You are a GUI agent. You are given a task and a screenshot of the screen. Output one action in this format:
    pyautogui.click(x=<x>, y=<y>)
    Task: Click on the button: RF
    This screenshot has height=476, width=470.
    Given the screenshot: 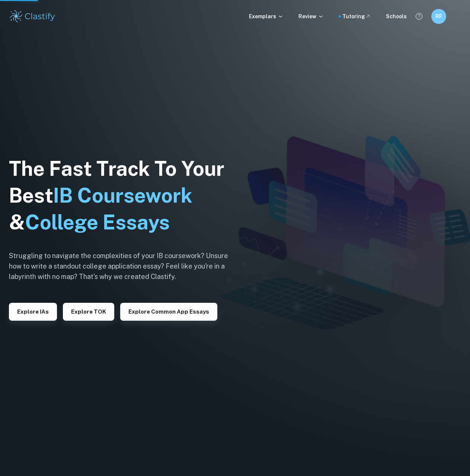 What is the action you would take?
    pyautogui.click(x=439, y=17)
    